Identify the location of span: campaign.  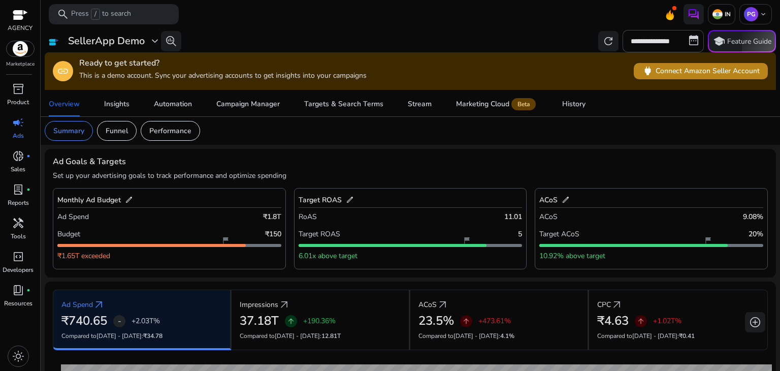
(18, 122).